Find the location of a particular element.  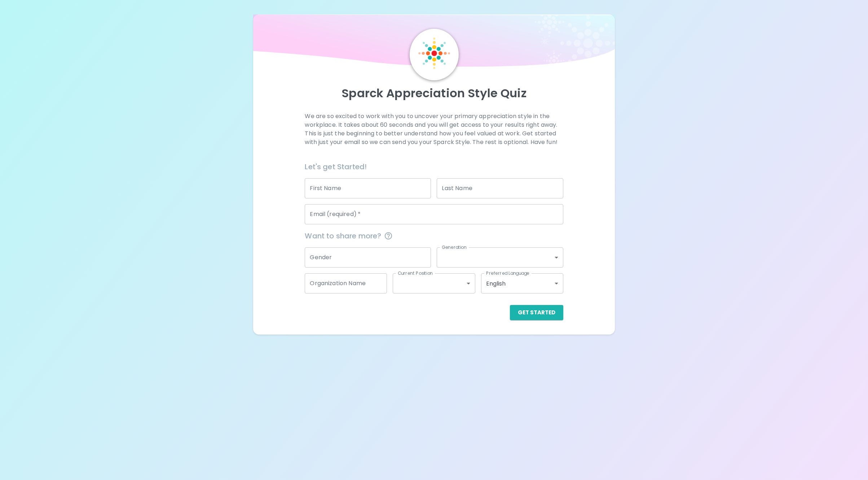

div: English is located at coordinates (522, 283).